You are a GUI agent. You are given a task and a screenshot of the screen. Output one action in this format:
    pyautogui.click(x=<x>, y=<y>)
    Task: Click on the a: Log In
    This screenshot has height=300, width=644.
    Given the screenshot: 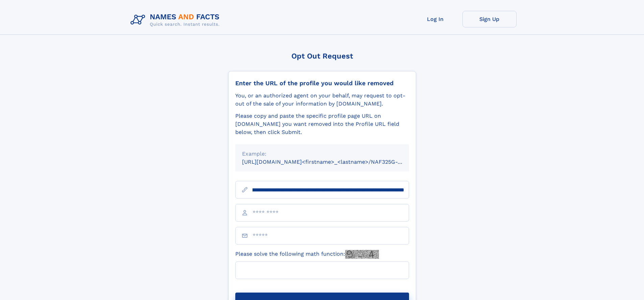 What is the action you would take?
    pyautogui.click(x=435, y=19)
    